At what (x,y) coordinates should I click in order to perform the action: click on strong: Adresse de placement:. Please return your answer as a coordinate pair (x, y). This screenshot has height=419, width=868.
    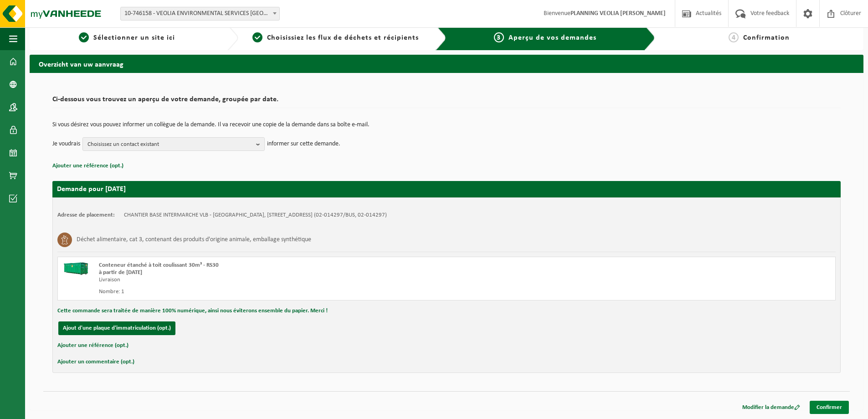
    Looking at the image, I should click on (86, 215).